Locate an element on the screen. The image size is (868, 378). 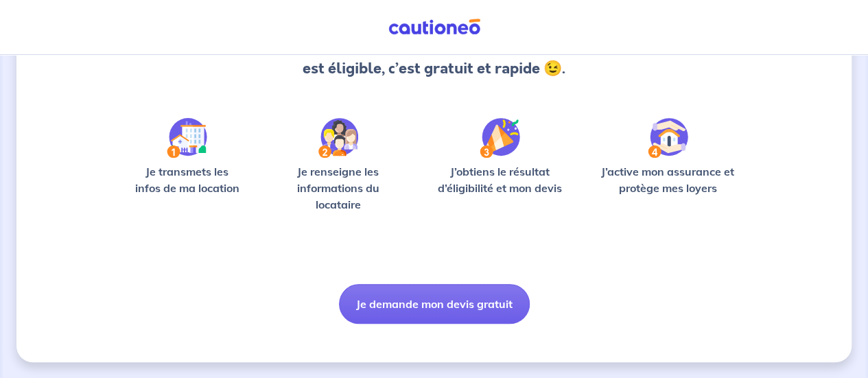
button: Je demande mon devis gratuit is located at coordinates (434, 304).